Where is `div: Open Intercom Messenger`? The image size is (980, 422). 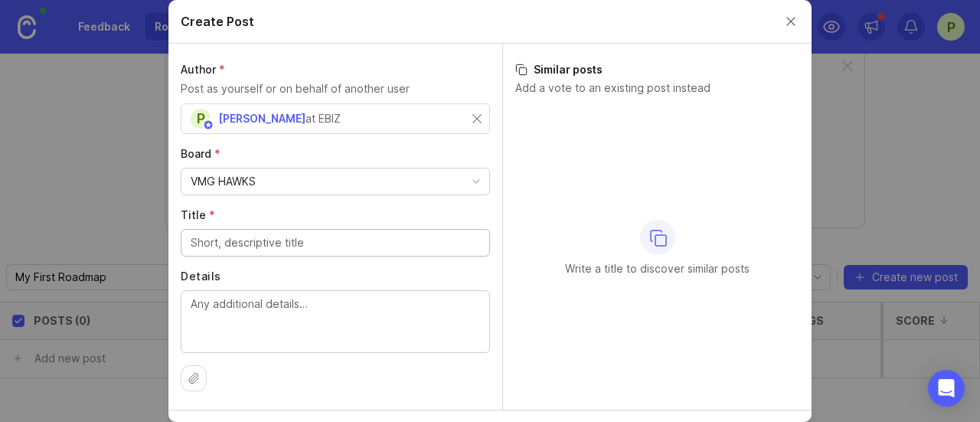 div: Open Intercom Messenger is located at coordinates (946, 388).